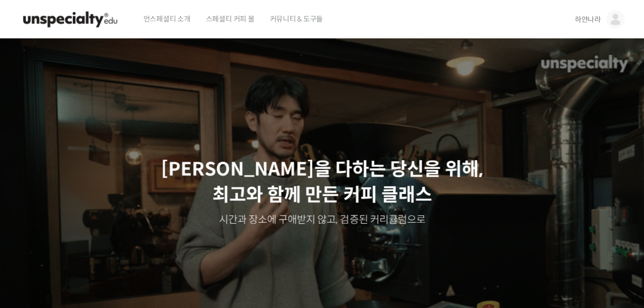 The height and width of the screenshot is (308, 644). I want to click on span: 홈, so click(35, 242).